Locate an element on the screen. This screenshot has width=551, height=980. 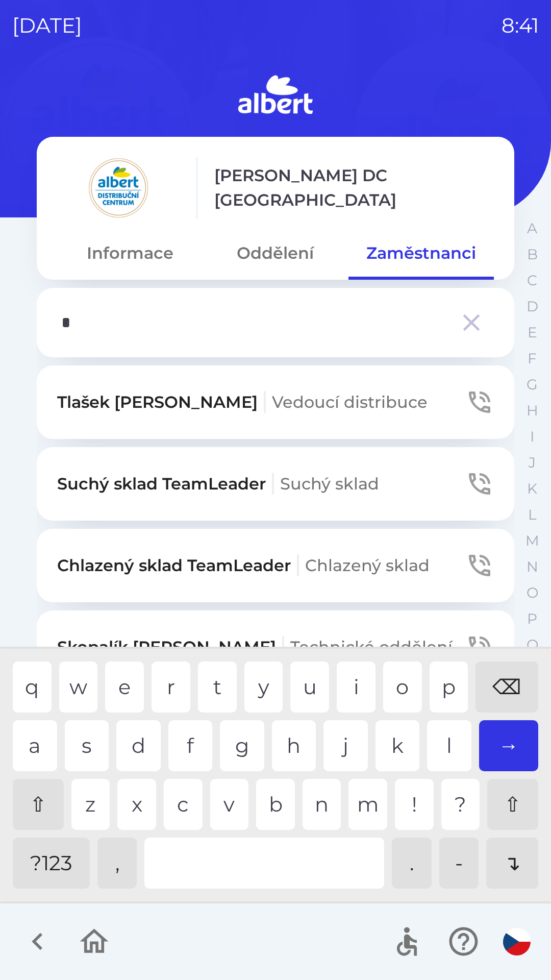
button: Chlazený sklad TeamLeaderChlazený sklad is located at coordinates (276, 566).